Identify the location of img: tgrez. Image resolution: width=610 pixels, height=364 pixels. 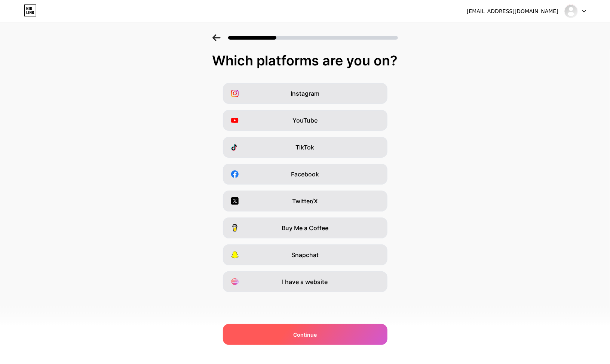
(571, 11).